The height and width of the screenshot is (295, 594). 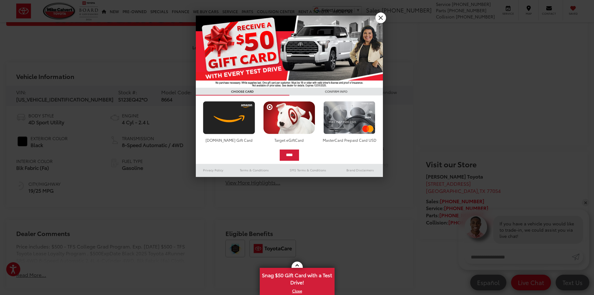 What do you see at coordinates (297, 277) in the screenshot?
I see `span: Snag $50 Gift Card with a Test Drive!` at bounding box center [297, 277].